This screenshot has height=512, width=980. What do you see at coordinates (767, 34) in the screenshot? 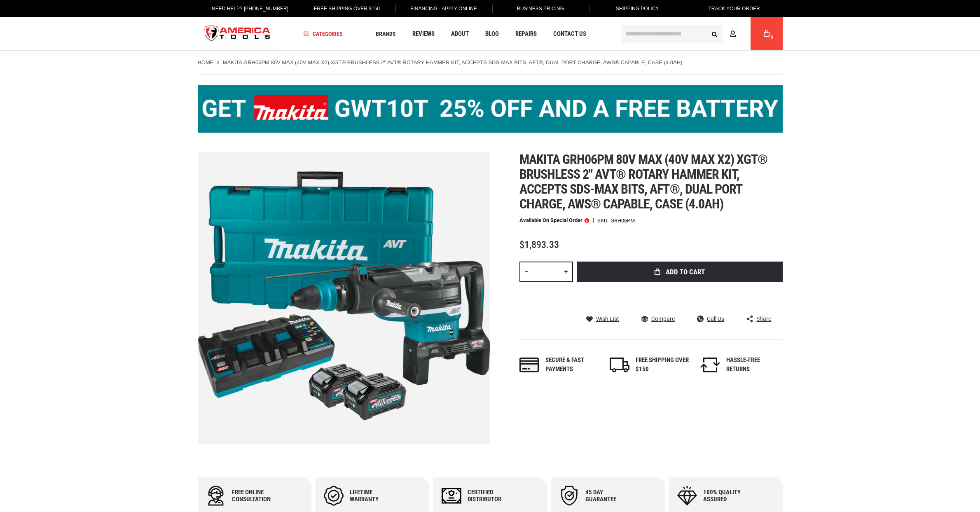
I see `a: 0` at bounding box center [767, 34].